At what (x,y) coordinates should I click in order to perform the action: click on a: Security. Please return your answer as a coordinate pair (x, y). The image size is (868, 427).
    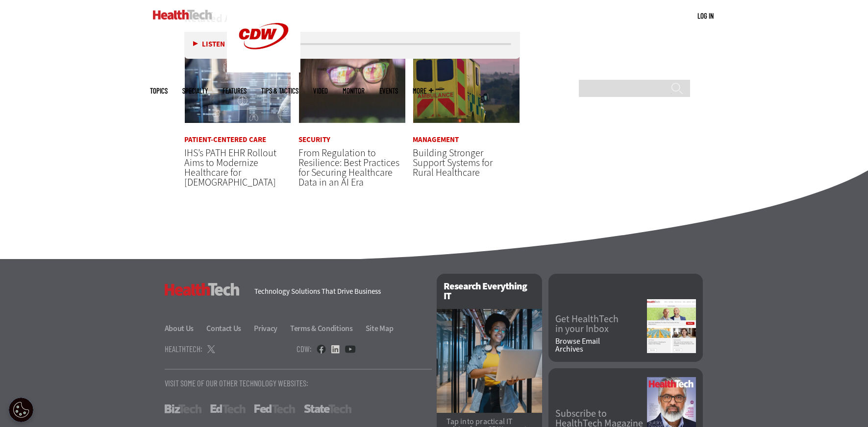
    Looking at the image, I should click on (314, 139).